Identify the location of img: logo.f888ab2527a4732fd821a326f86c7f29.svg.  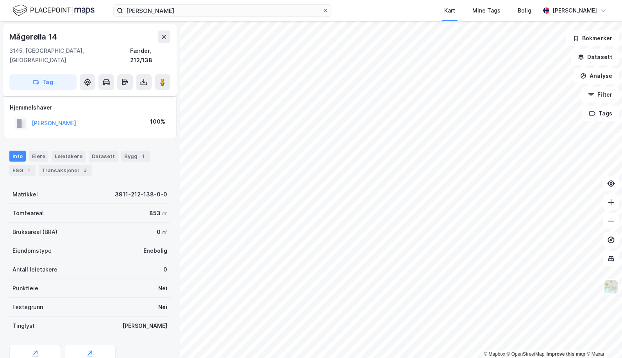
(54, 10).